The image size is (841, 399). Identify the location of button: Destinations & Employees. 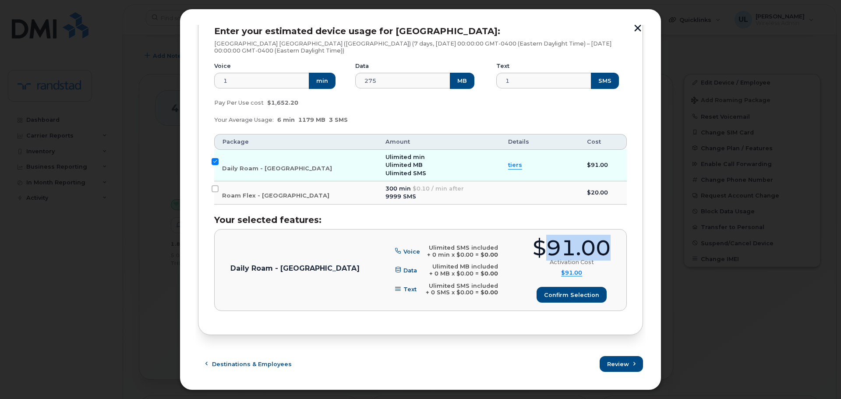
(248, 364).